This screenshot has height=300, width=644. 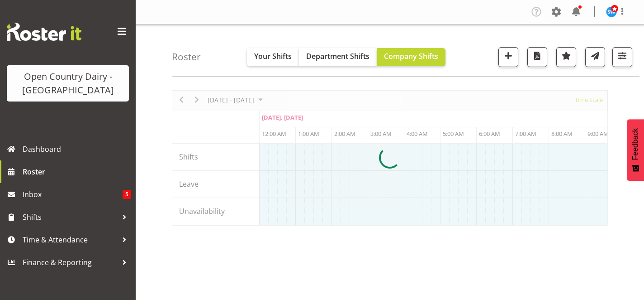 I want to click on span: Department Shifts, so click(x=338, y=56).